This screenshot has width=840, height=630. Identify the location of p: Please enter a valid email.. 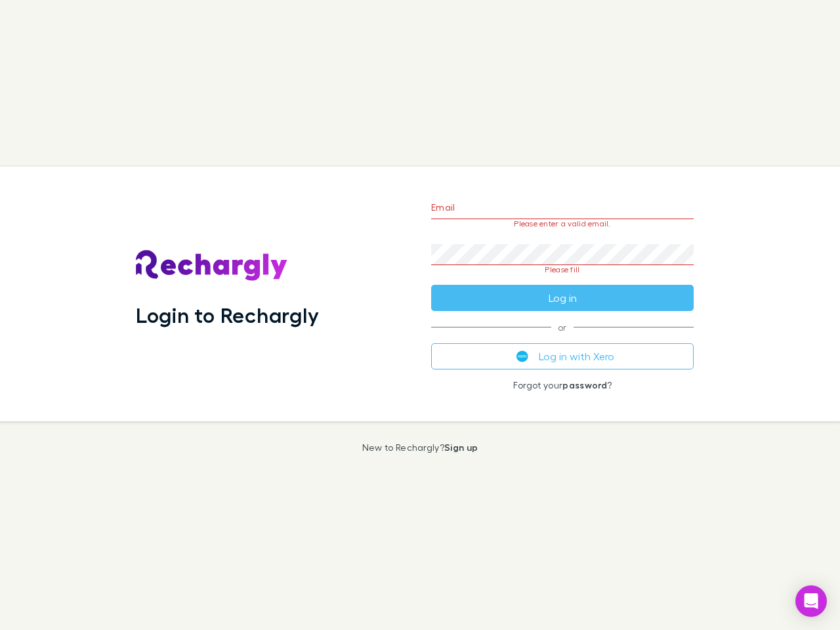
(562, 224).